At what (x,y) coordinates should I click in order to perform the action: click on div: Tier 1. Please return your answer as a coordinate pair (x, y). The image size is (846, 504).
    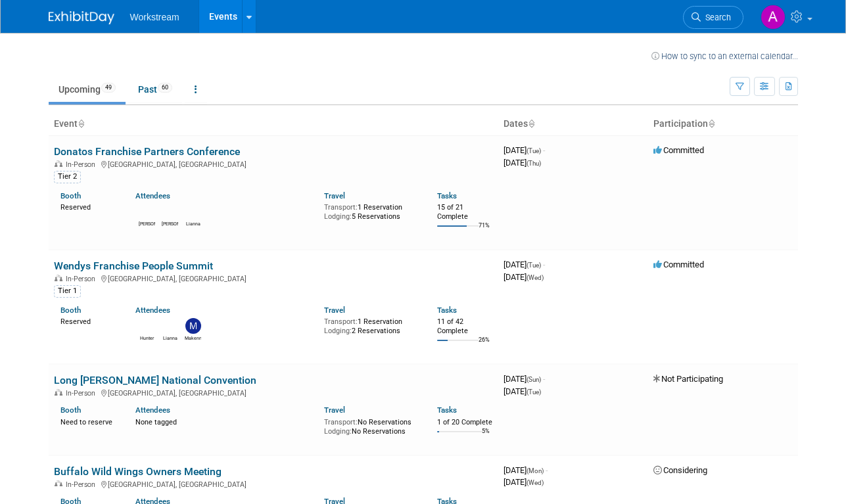
    Looking at the image, I should click on (67, 291).